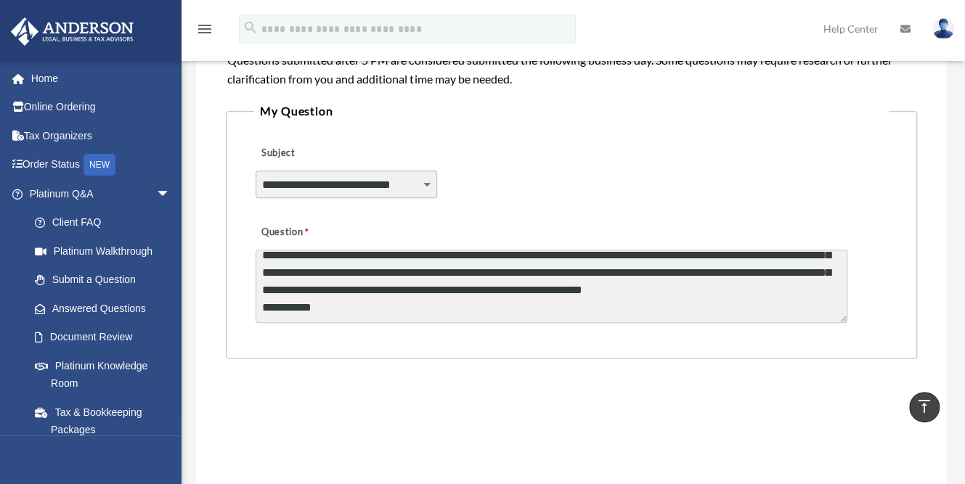 The width and height of the screenshot is (965, 484). What do you see at coordinates (943, 28) in the screenshot?
I see `img: User Pic` at bounding box center [943, 28].